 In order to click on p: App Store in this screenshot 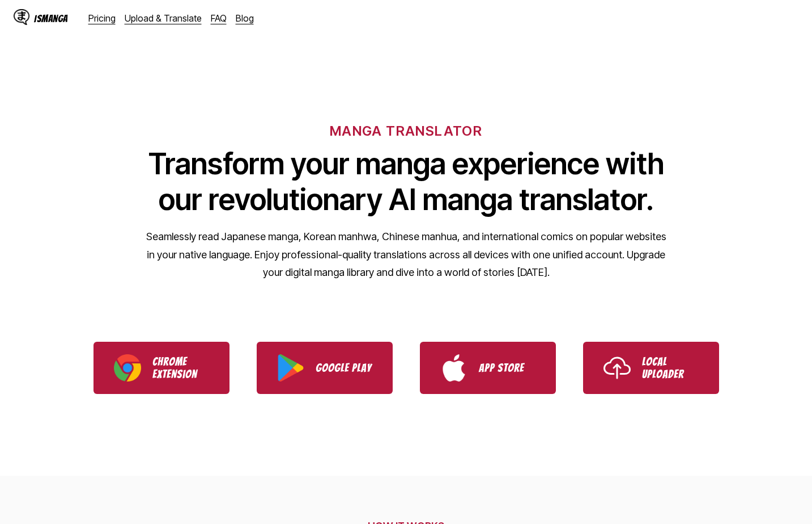, I will do `click(507, 367)`.